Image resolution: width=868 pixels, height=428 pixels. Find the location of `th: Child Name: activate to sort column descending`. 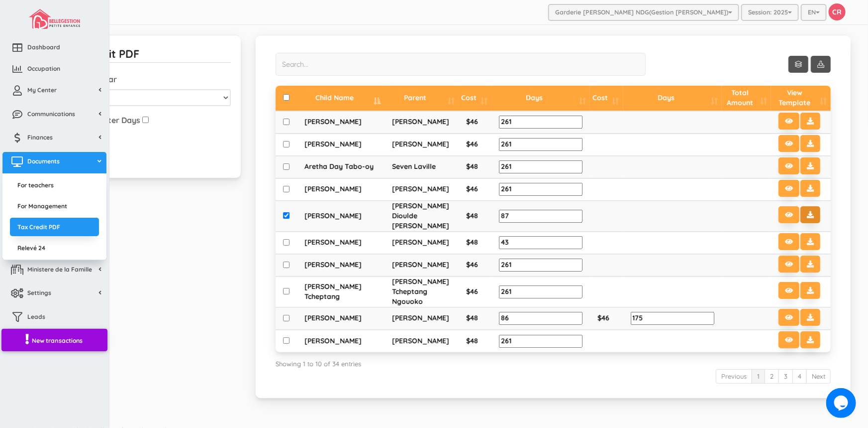

th: Child Name: activate to sort column descending is located at coordinates (341, 98).